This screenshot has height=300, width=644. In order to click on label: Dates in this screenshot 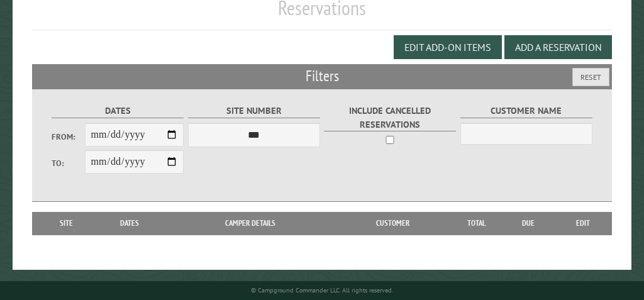, I will do `click(118, 111)`.